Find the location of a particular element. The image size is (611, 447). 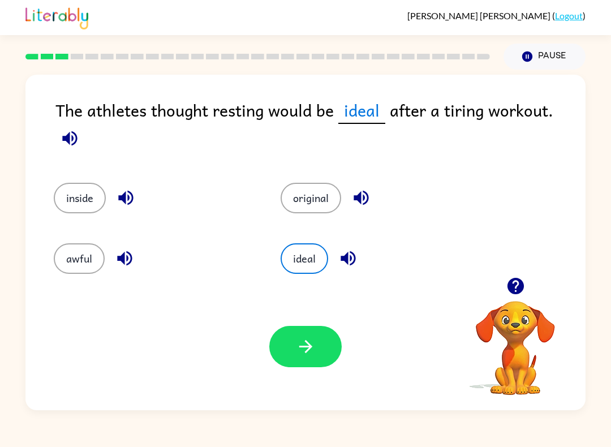

button: ideal is located at coordinates (304, 259).